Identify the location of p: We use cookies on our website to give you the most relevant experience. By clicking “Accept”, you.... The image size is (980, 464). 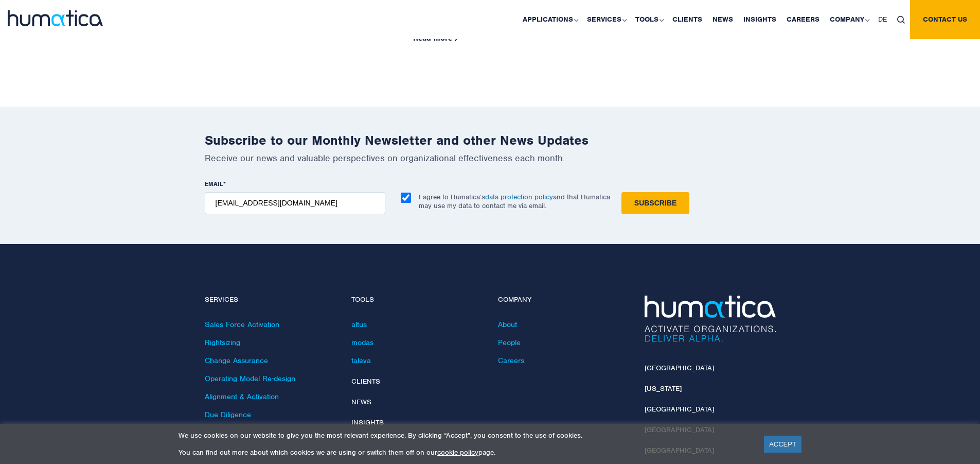
(464, 435).